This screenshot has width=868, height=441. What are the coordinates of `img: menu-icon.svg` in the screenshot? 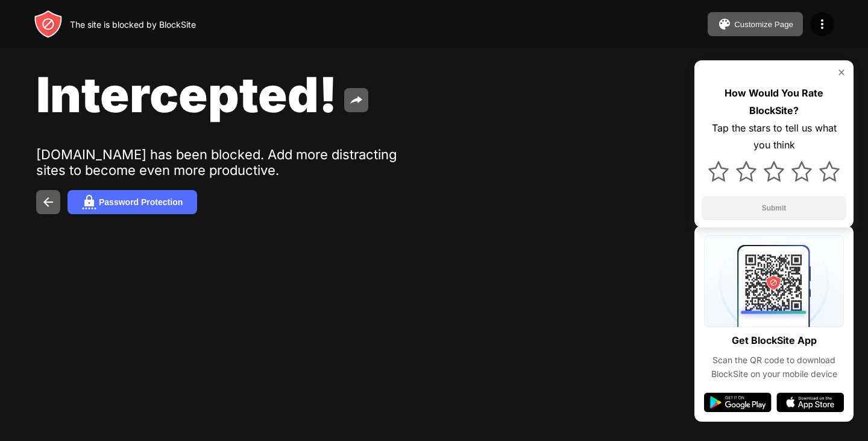 It's located at (823, 24).